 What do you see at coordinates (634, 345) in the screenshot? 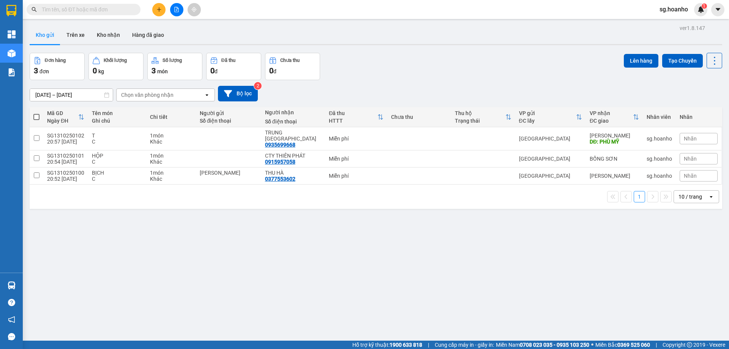
I see `strong: 0369 525 060` at bounding box center [634, 345].